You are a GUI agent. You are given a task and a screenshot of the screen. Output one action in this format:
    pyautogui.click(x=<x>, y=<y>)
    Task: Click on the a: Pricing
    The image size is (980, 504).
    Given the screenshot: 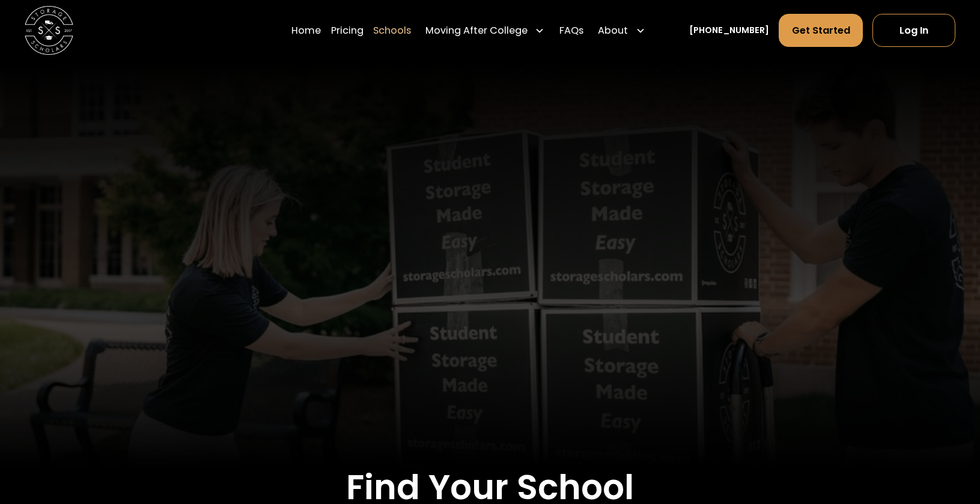 What is the action you would take?
    pyautogui.click(x=348, y=30)
    